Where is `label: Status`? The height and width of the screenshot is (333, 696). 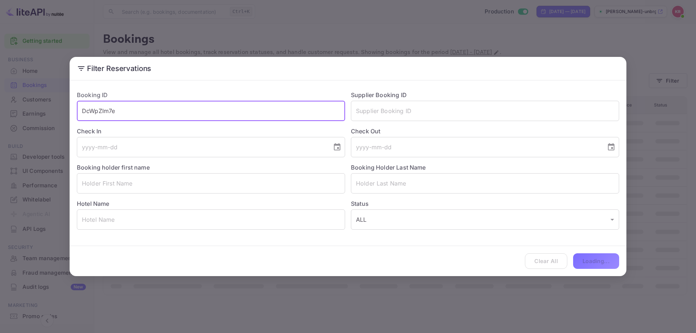 label: Status is located at coordinates (485, 204).